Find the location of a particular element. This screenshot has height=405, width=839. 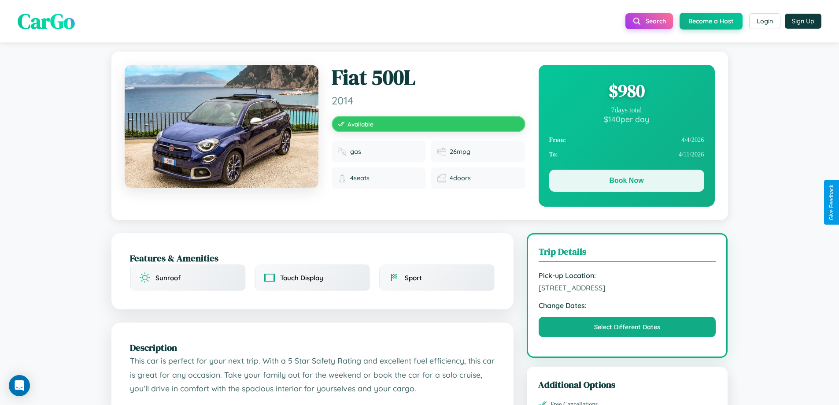

span: 2014 is located at coordinates (429, 100).